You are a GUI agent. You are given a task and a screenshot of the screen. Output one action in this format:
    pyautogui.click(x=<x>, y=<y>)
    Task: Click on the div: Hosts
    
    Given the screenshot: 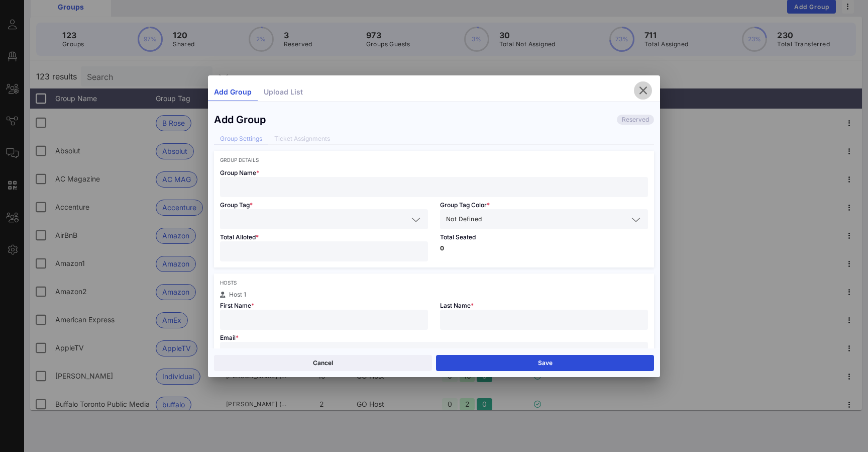 What is the action you would take?
    pyautogui.click(x=434, y=282)
    